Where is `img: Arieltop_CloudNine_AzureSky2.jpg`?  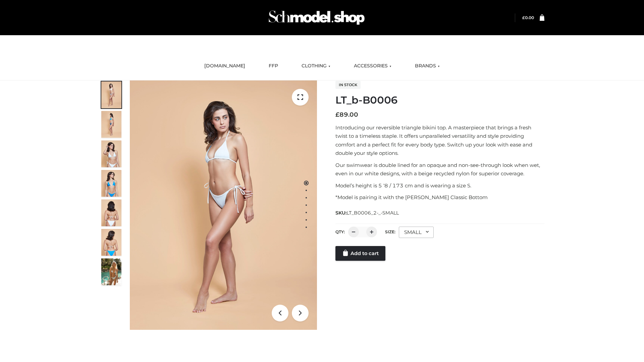
img: Arieltop_CloudNine_AzureSky2.jpg is located at coordinates (111, 272).